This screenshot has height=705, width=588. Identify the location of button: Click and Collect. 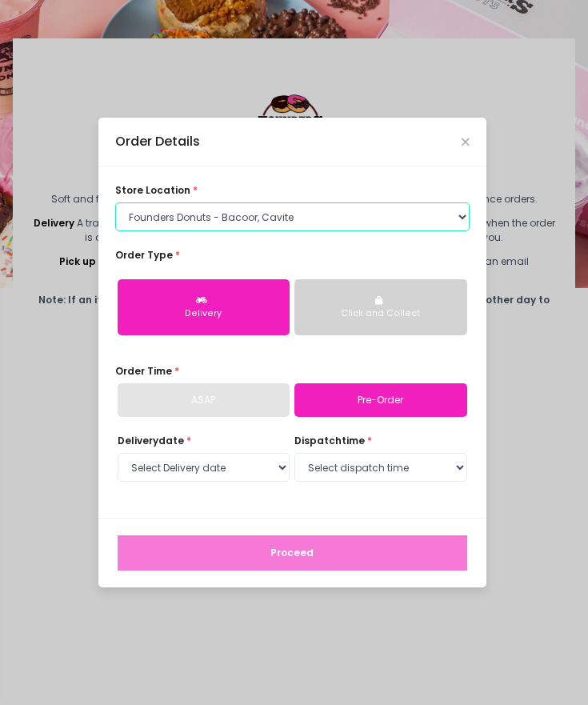
(381, 307).